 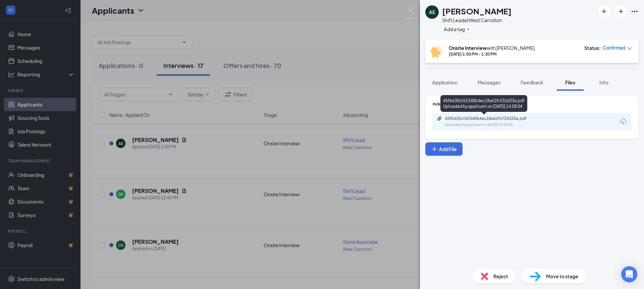 I want to click on svg: Paperclip, so click(x=439, y=119).